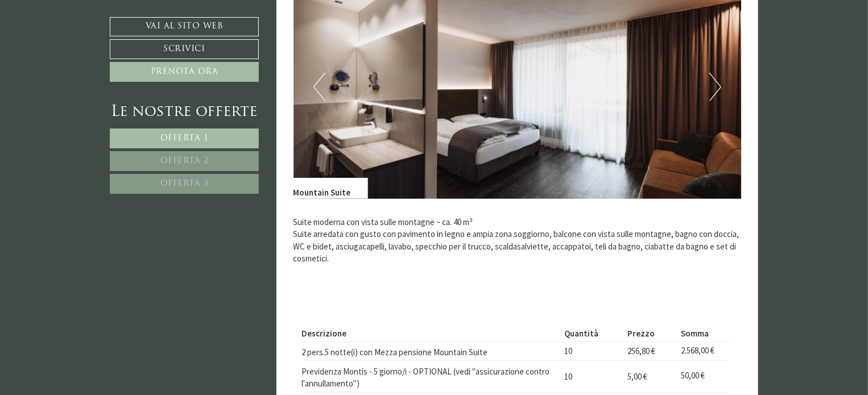  What do you see at coordinates (224, 18) in the screenshot?
I see `div: mercoledì` at bounding box center [224, 18].